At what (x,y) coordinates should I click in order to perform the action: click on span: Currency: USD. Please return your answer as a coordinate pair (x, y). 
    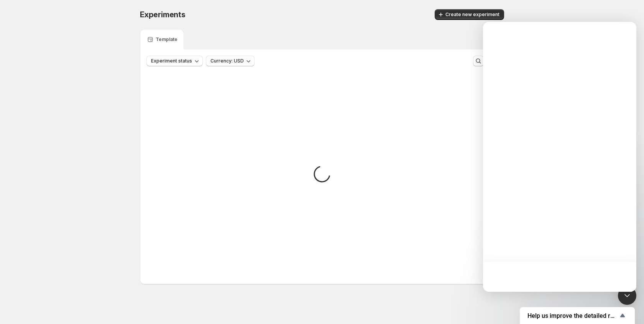
    Looking at the image, I should click on (227, 61).